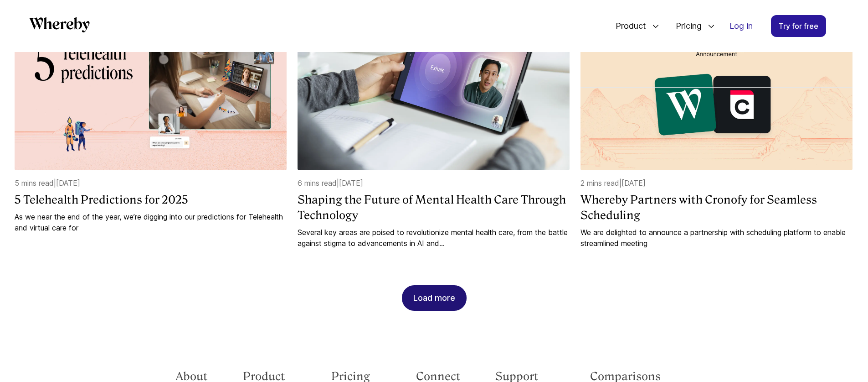 The image size is (868, 382). Describe the element at coordinates (434, 298) in the screenshot. I see `div: Load more` at that location.